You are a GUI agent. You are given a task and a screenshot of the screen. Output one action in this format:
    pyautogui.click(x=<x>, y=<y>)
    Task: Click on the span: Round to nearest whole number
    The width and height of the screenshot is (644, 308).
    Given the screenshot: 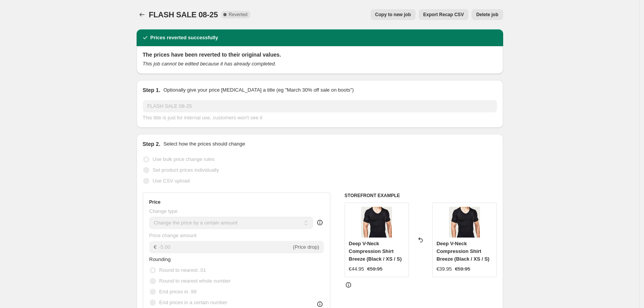 What is the action you would take?
    pyautogui.click(x=195, y=281)
    